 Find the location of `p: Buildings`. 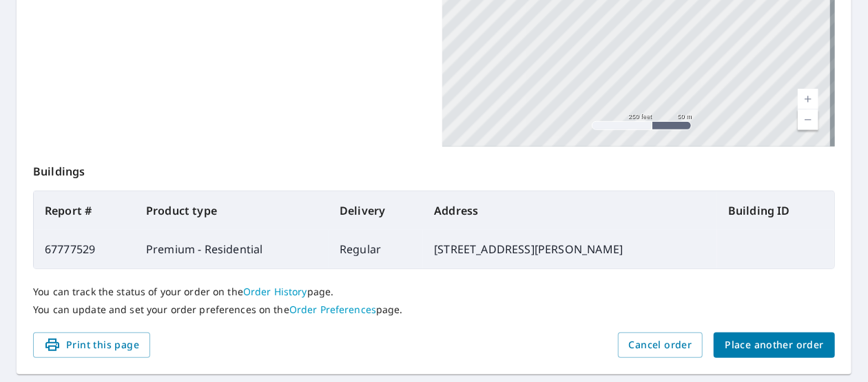

p: Buildings is located at coordinates (434, 169).